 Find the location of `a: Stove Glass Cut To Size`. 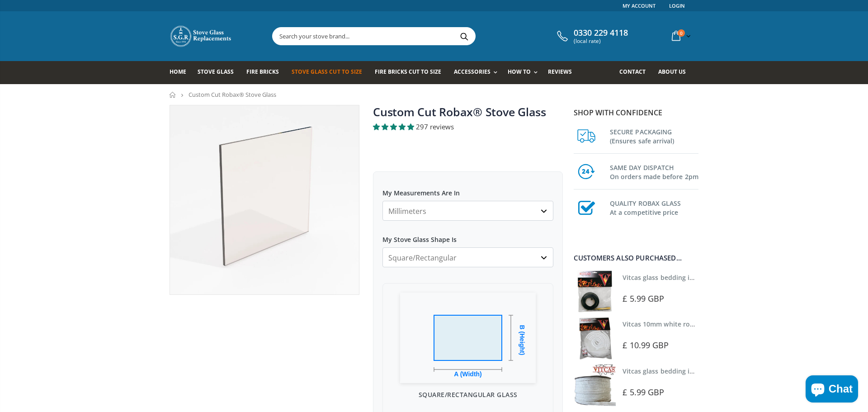

a: Stove Glass Cut To Size is located at coordinates (330, 72).